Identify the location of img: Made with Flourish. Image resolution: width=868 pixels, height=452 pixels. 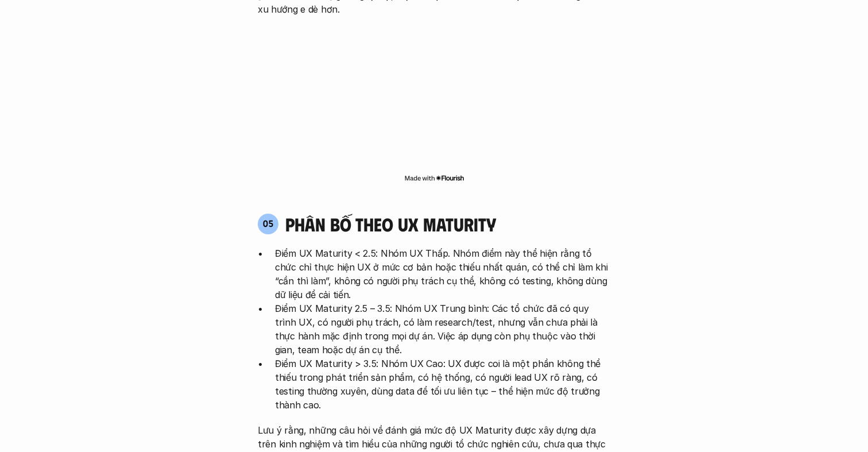
(434, 178).